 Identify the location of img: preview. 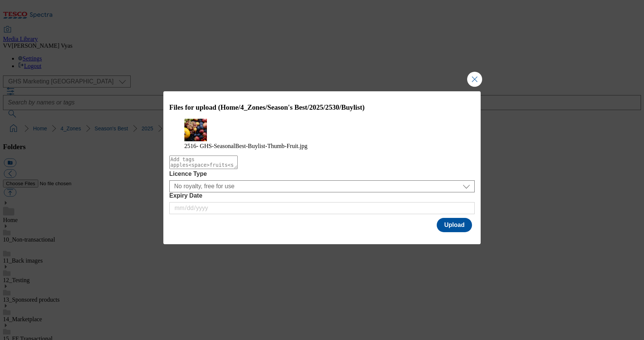
(196, 130).